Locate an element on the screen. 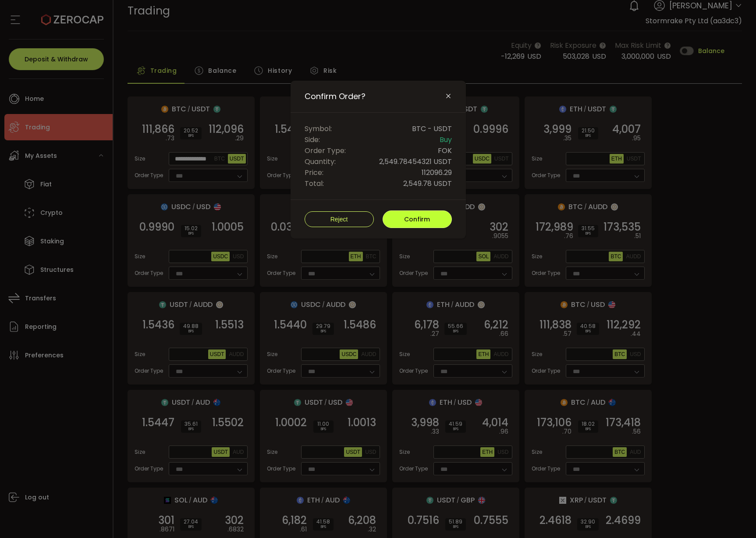 The width and height of the screenshot is (756, 538). span: Order Type: is located at coordinates (325, 151).